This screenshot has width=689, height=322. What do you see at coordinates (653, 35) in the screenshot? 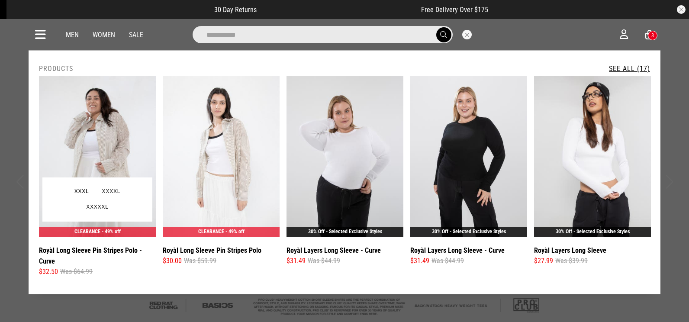
I see `div: 3` at bounding box center [653, 35].